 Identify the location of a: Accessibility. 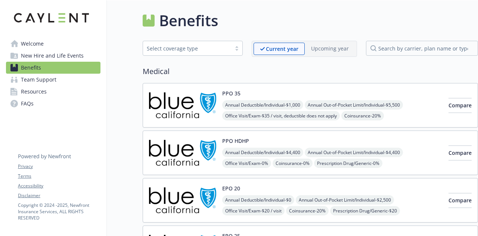
(59, 186).